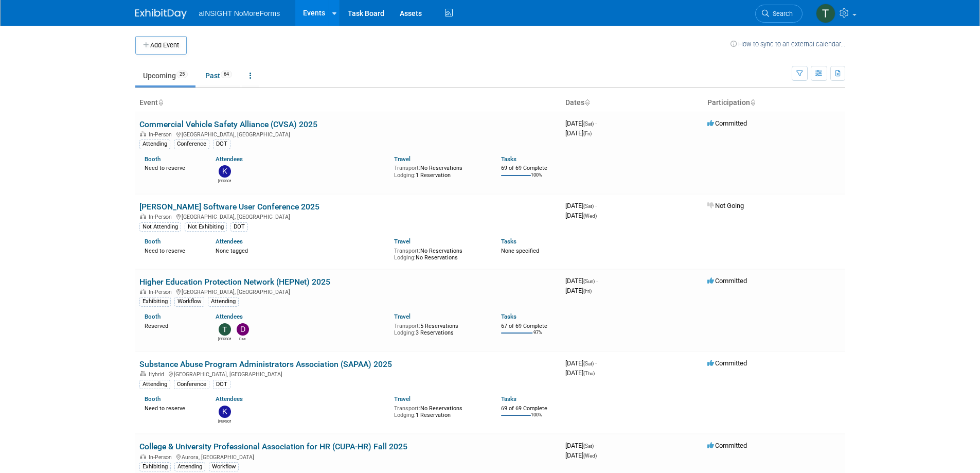 This screenshot has height=473, width=980. I want to click on div: Reserved, so click(172, 326).